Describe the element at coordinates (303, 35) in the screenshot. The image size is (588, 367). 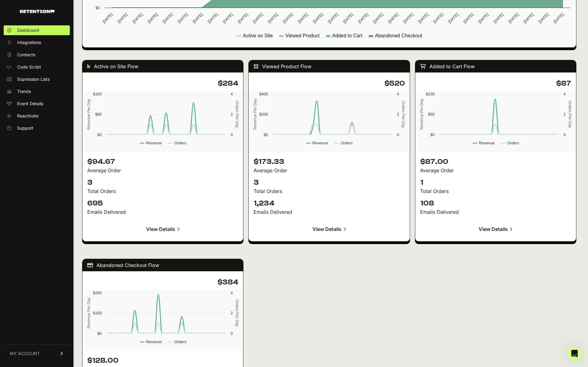
I see `text: Viewed Product` at that location.